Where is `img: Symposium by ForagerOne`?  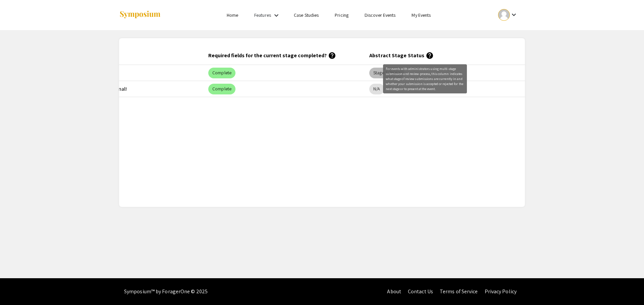 img: Symposium by ForagerOne is located at coordinates (140, 15).